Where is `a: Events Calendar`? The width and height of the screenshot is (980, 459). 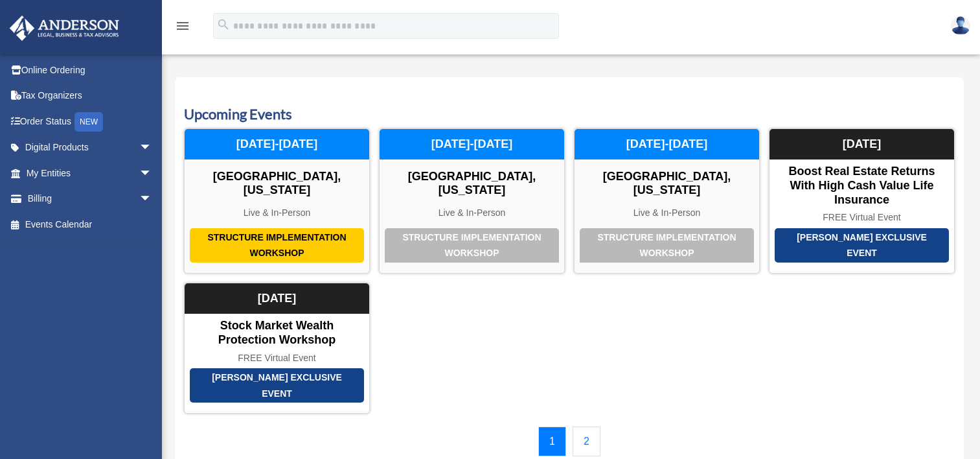 a: Events Calendar is located at coordinates (87, 224).